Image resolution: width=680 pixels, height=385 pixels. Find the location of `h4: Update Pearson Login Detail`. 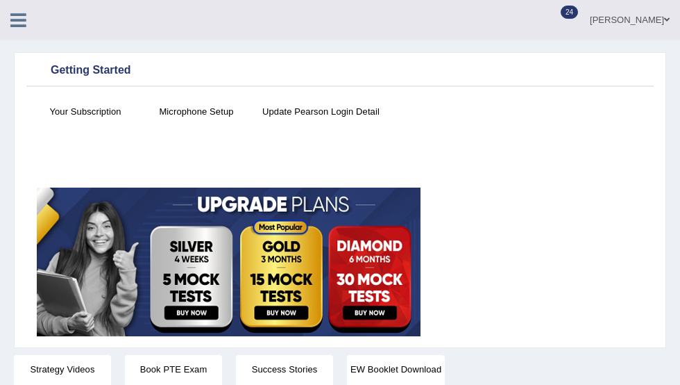

h4: Update Pearson Login Detail is located at coordinates (321, 111).